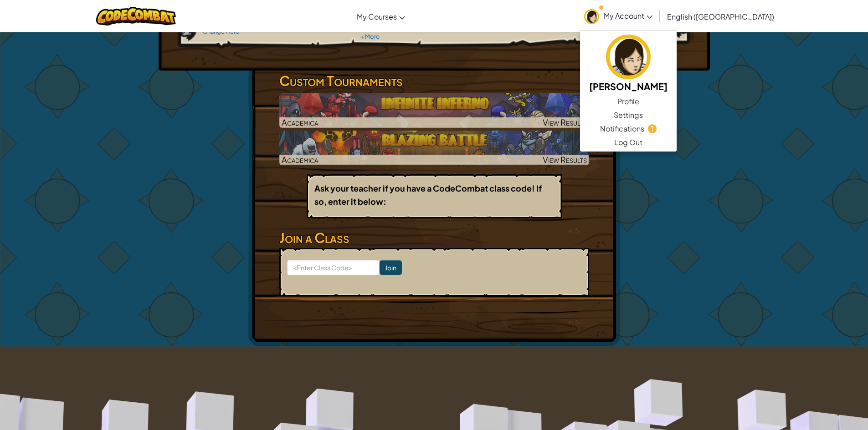  What do you see at coordinates (136, 16) in the screenshot?
I see `a: CodeCombat logo` at bounding box center [136, 16].